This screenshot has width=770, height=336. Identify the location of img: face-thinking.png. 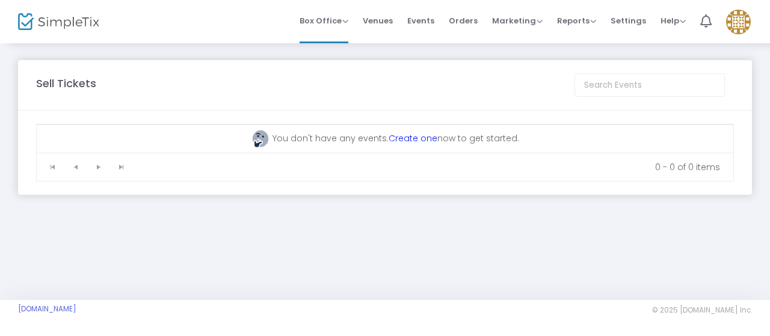
(260, 139).